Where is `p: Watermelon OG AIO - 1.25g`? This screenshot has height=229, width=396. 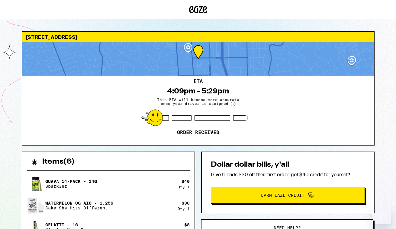 p: Watermelon OG AIO - 1.25g is located at coordinates (79, 203).